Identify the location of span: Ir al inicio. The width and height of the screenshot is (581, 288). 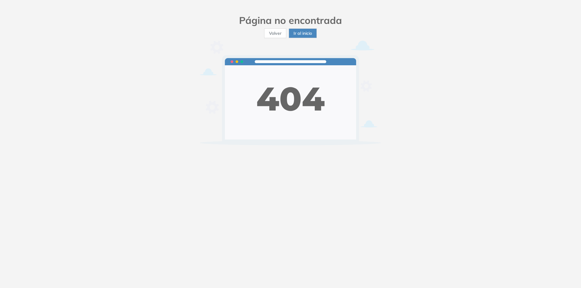
(303, 33).